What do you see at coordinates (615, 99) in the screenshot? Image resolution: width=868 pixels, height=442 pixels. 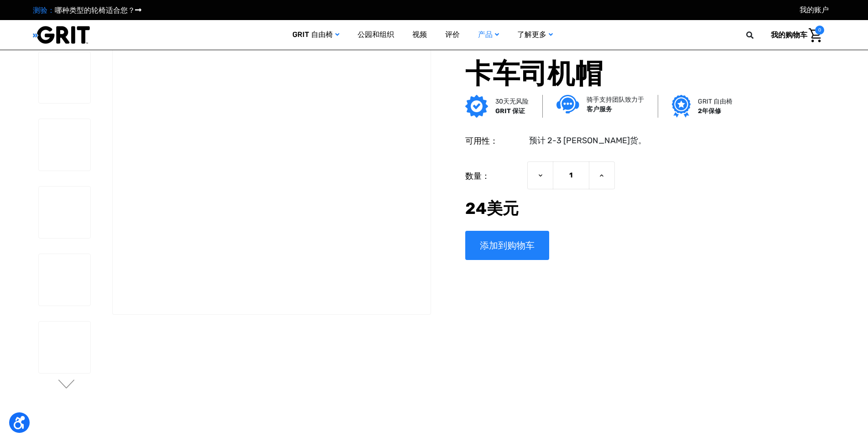 I see `font: 骑手支持团队致力于` at bounding box center [615, 99].